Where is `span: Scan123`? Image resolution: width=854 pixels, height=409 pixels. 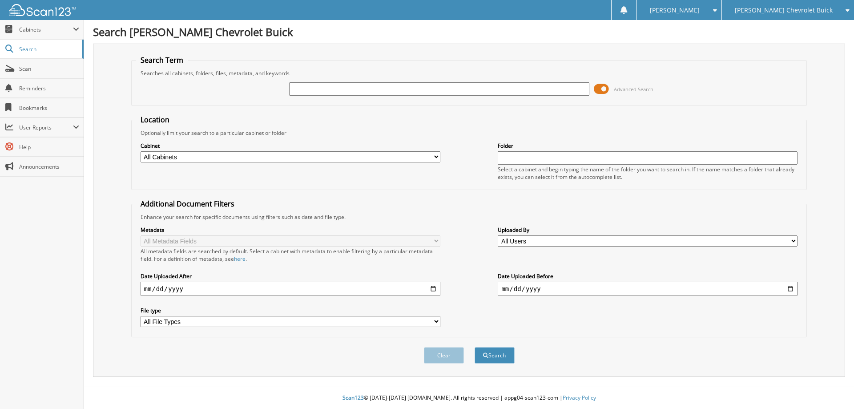
span: Scan123 is located at coordinates (353, 397).